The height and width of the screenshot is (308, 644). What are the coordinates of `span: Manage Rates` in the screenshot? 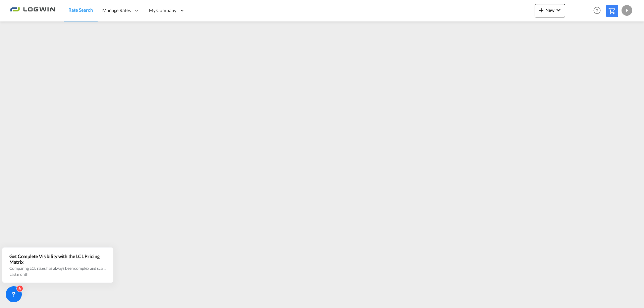 It's located at (116, 10).